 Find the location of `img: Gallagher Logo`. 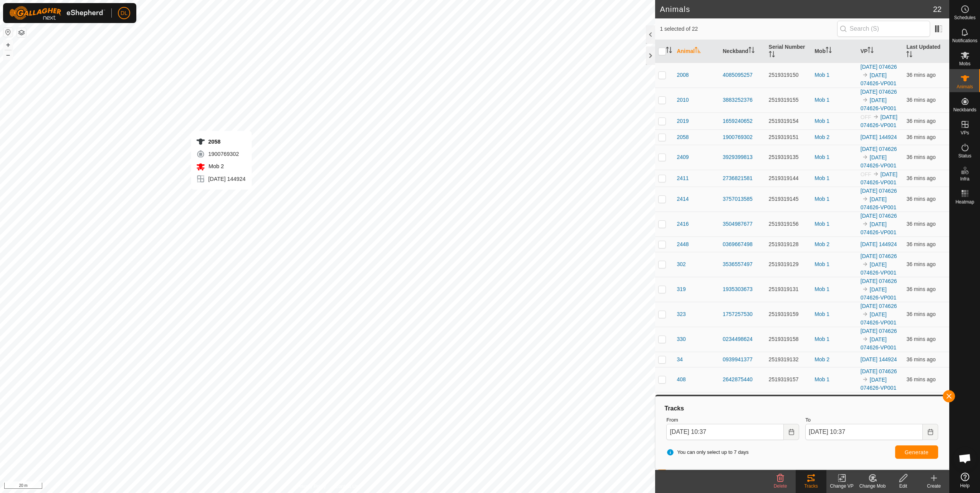

img: Gallagher Logo is located at coordinates (57, 13).